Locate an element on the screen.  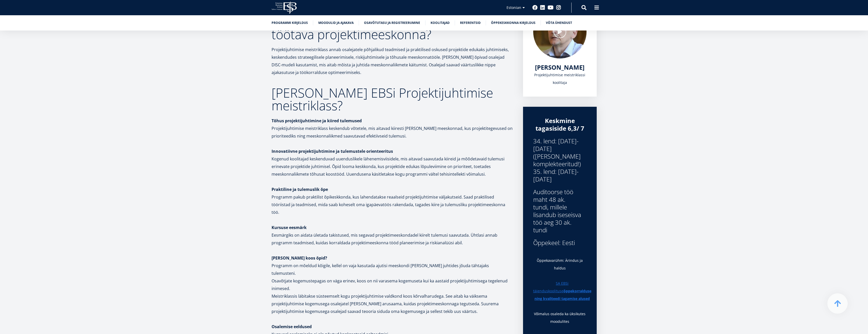
a: Osavõtutasu ja registreerumine is located at coordinates (392, 23).